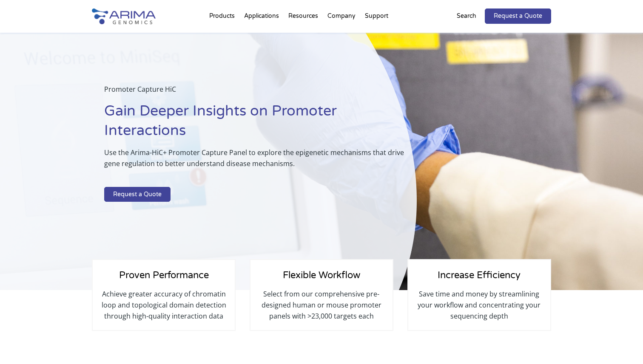 The width and height of the screenshot is (643, 364). I want to click on p: Promoter Capture HiC, so click(256, 93).